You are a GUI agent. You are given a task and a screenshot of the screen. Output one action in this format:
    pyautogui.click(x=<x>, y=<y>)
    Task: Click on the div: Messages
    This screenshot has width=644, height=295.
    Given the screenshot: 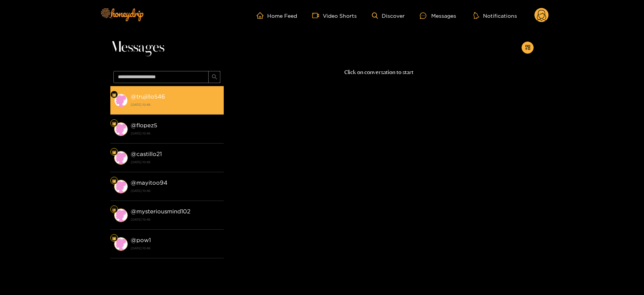 What is the action you would take?
    pyautogui.click(x=438, y=15)
    